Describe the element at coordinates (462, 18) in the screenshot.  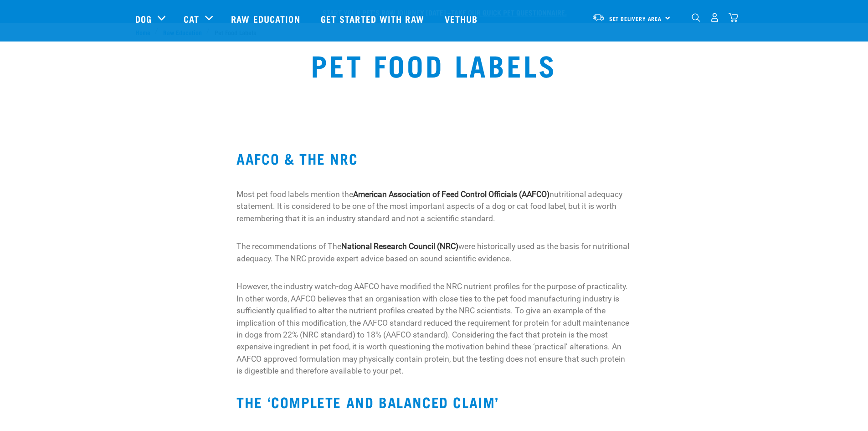
I see `a: Vethub` at that location.